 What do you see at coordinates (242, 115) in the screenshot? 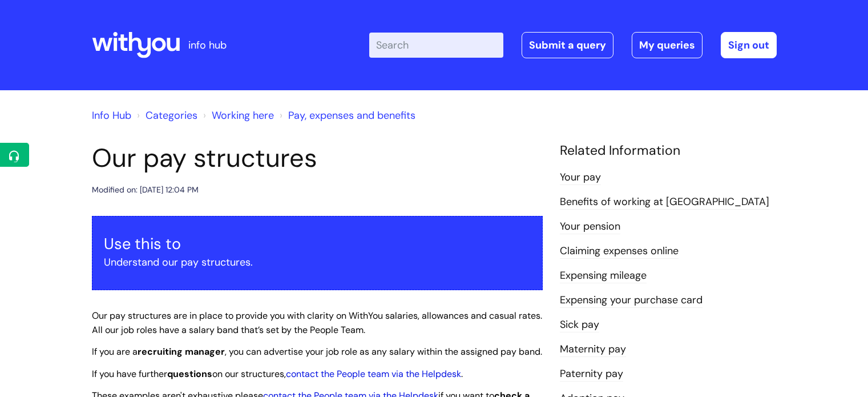
I see `a: Working here` at bounding box center [242, 115].